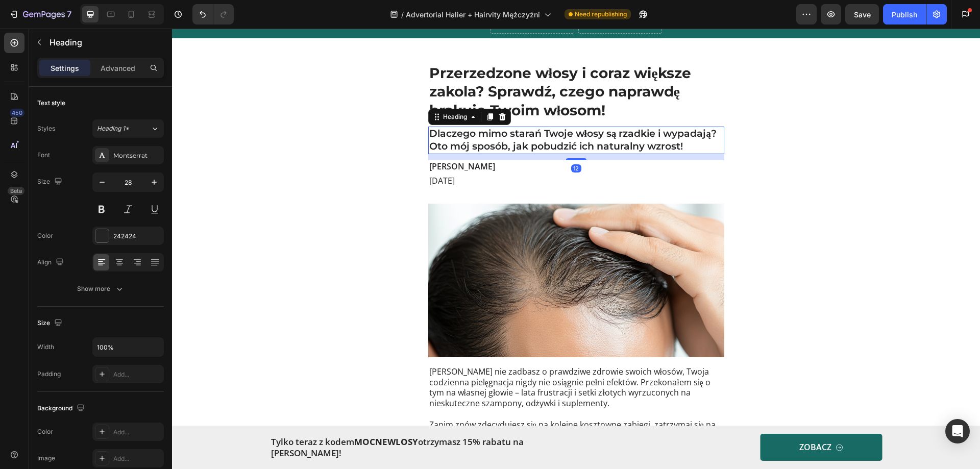 The width and height of the screenshot is (980, 469). What do you see at coordinates (16, 191) in the screenshot?
I see `div: Beta` at bounding box center [16, 191].